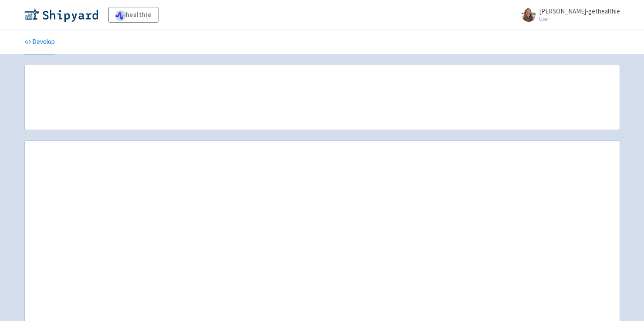  I want to click on img: Shipyard logo, so click(61, 14).